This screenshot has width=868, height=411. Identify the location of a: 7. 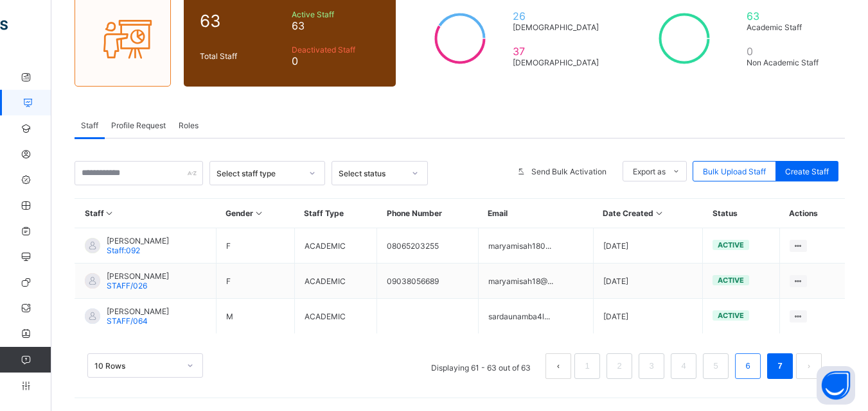
(779, 367).